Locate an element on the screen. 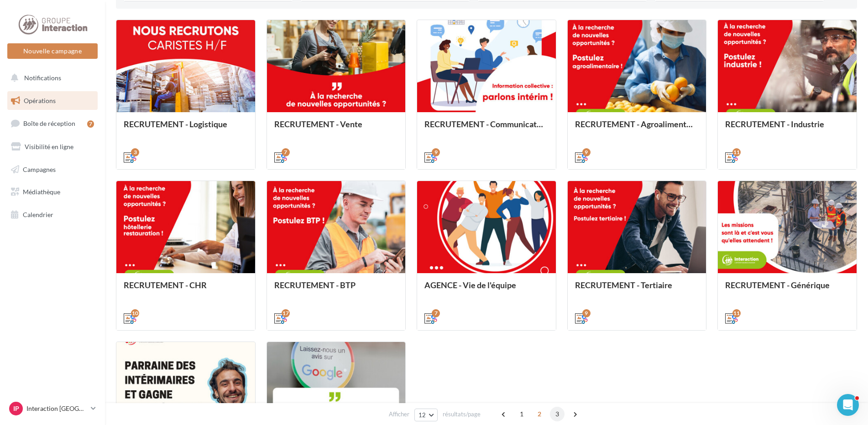 The height and width of the screenshot is (425, 868). a: Visibilité en ligne is located at coordinates (53, 147).